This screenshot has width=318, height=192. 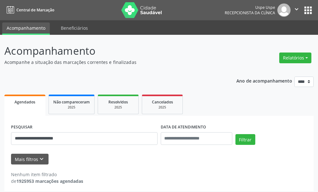 I want to click on div: Uspe Uspe, so click(x=250, y=7).